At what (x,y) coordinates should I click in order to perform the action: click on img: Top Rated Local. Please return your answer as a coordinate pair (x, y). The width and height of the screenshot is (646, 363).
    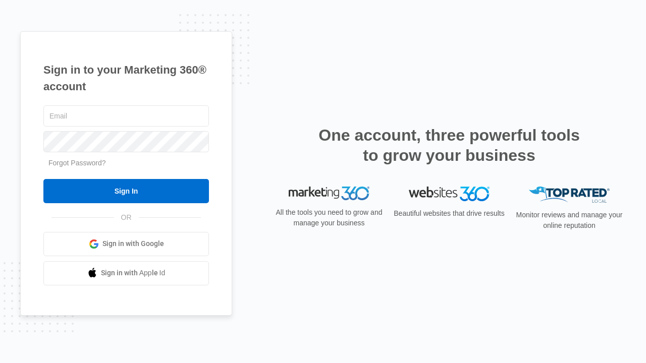
    Looking at the image, I should click on (569, 195).